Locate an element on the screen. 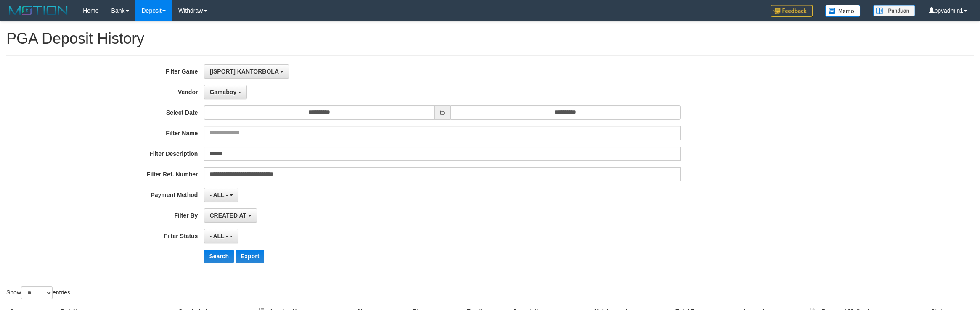 The height and width of the screenshot is (310, 980). button: Gameboy is located at coordinates (226, 92).